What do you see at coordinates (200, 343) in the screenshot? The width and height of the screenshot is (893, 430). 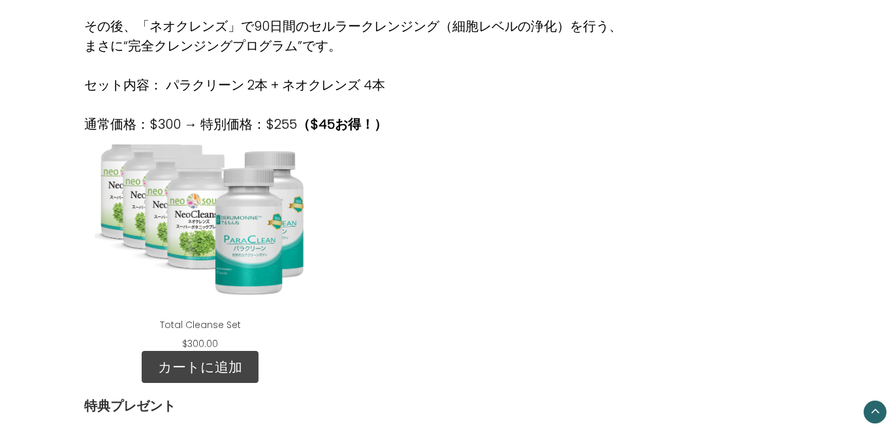 I see `div: $300.00` at bounding box center [200, 343].